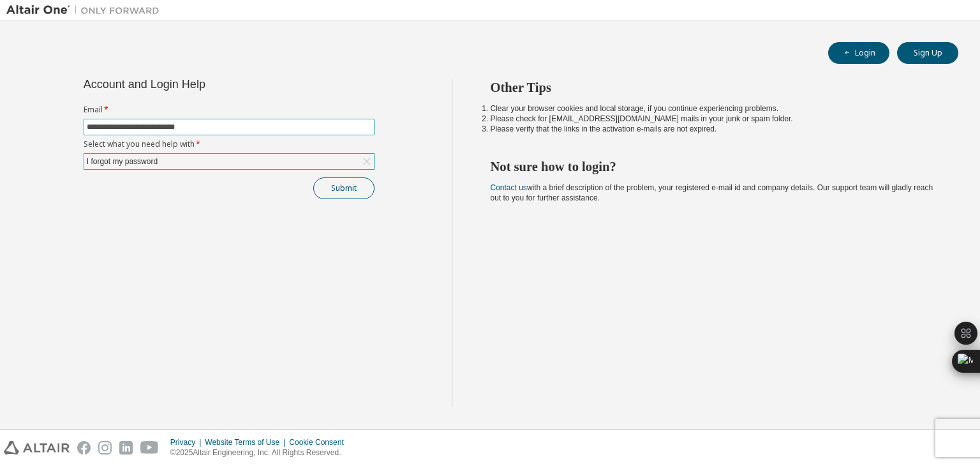 Image resolution: width=980 pixels, height=466 pixels. Describe the element at coordinates (229, 110) in the screenshot. I see `label: Email` at that location.